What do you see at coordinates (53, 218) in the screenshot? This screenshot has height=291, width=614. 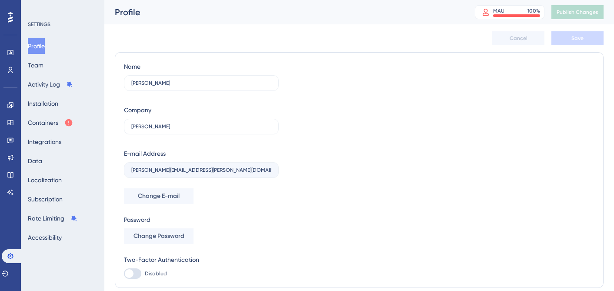 I see `button: Rate Limiting` at bounding box center [53, 218].